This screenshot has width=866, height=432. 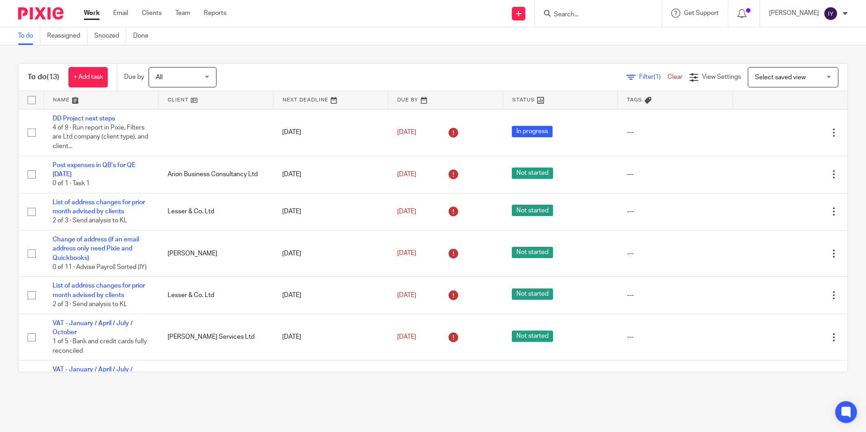 I want to click on span: Get Support, so click(x=701, y=13).